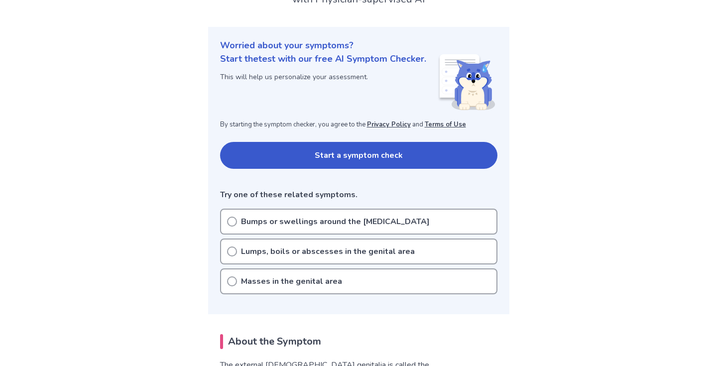 This screenshot has width=717, height=366. I want to click on a: Terms of Use, so click(445, 125).